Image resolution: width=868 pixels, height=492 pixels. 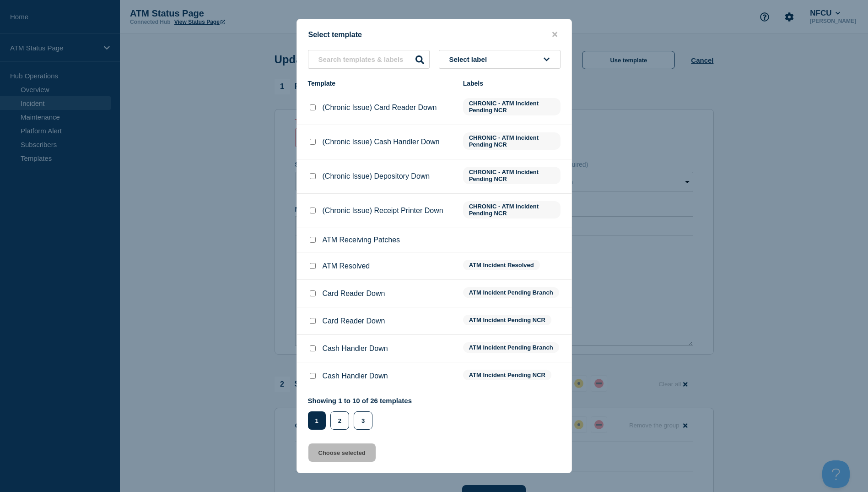 What do you see at coordinates (383, 211) in the screenshot?
I see `p: (Chronic Issue) Receipt Printer Down` at bounding box center [383, 211].